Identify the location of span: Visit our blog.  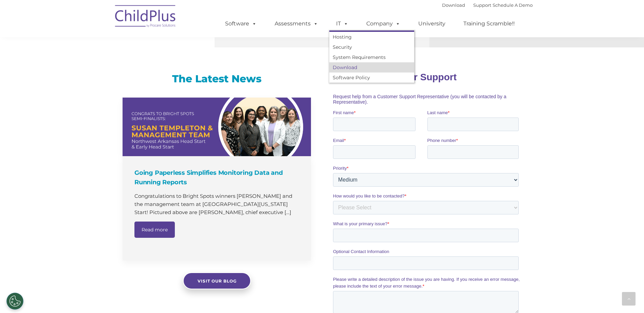
(217, 281).